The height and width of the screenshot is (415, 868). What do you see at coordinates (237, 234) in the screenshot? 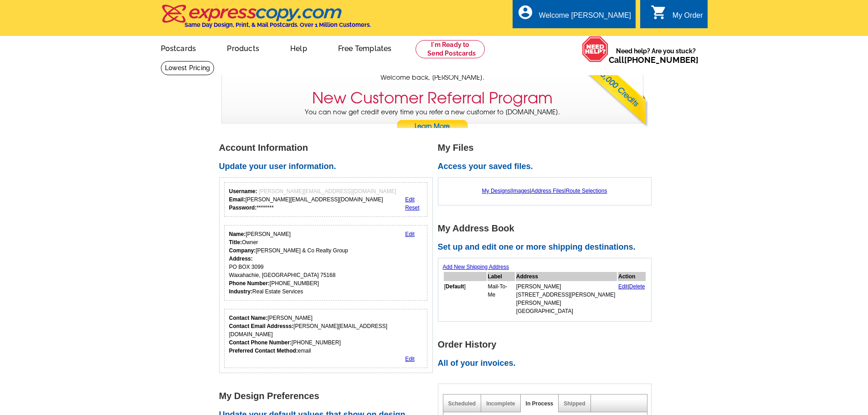
I see `strong: Name:` at bounding box center [237, 234].